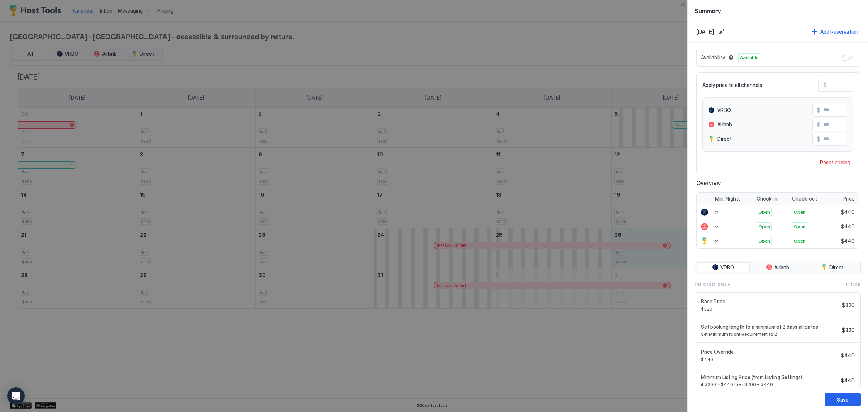 This screenshot has width=868, height=412. I want to click on span: Base Price, so click(770, 302).